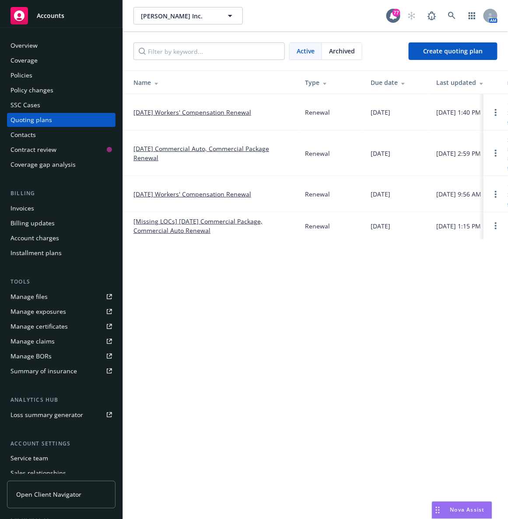 The image size is (508, 519). What do you see at coordinates (29, 297) in the screenshot?
I see `div: Manage files` at bounding box center [29, 297].